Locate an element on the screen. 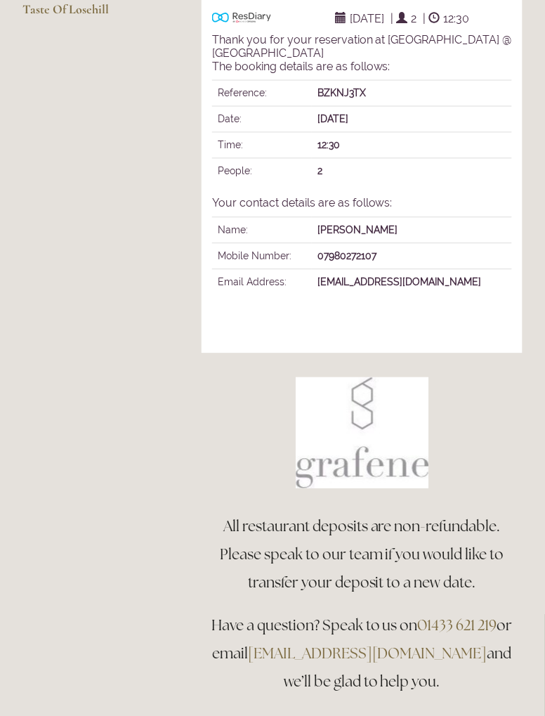 The height and width of the screenshot is (716, 545). strong: 2 is located at coordinates (320, 172).